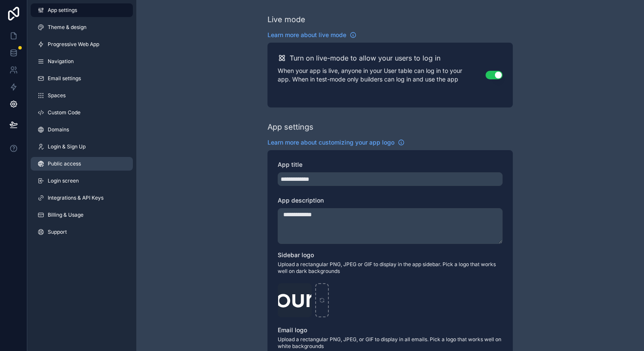 Image resolution: width=644 pixels, height=351 pixels. I want to click on span: App title, so click(290, 164).